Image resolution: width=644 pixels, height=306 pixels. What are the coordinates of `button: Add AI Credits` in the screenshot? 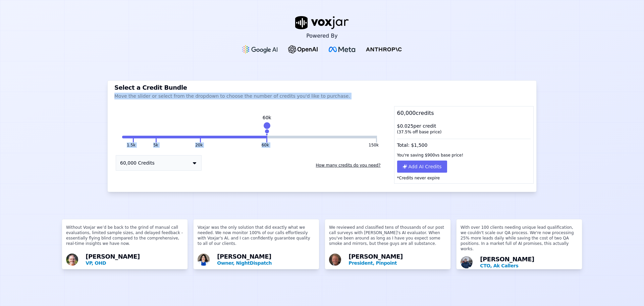 It's located at (422, 167).